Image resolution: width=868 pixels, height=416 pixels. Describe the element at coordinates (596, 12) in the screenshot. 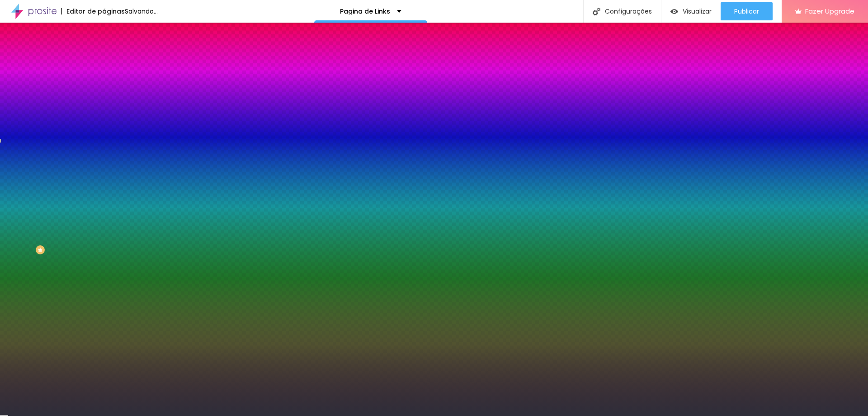

I see `img: Icone` at that location.